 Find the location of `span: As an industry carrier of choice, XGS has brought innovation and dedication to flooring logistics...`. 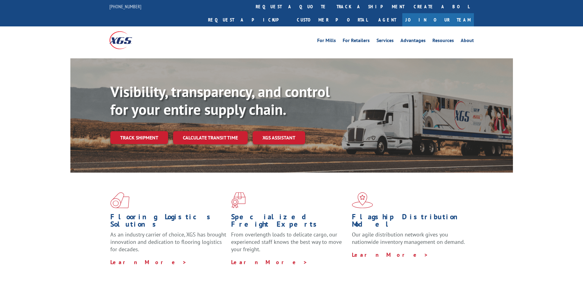

span: As an industry carrier of choice, XGS has brought innovation and dedication to flooring logistics... is located at coordinates (168, 242).